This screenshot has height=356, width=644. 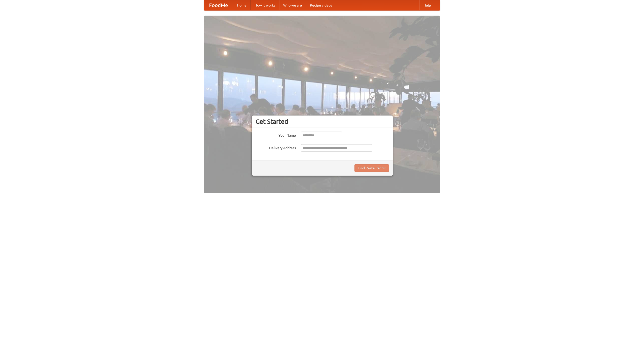 I want to click on a: Who we are, so click(x=292, y=5).